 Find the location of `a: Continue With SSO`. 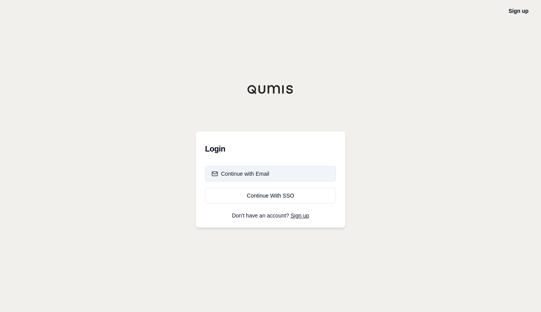

a: Continue With SSO is located at coordinates (271, 195).